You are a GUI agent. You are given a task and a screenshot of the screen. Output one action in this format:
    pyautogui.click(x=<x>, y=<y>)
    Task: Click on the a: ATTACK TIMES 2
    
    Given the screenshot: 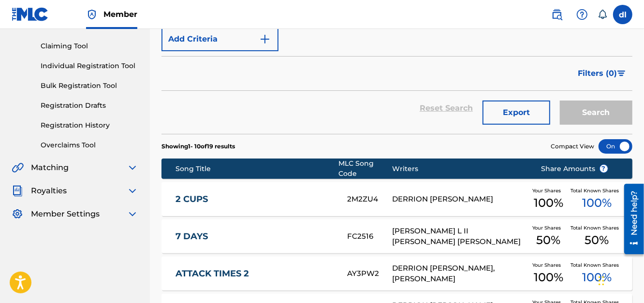 What is the action you would take?
    pyautogui.click(x=255, y=274)
    